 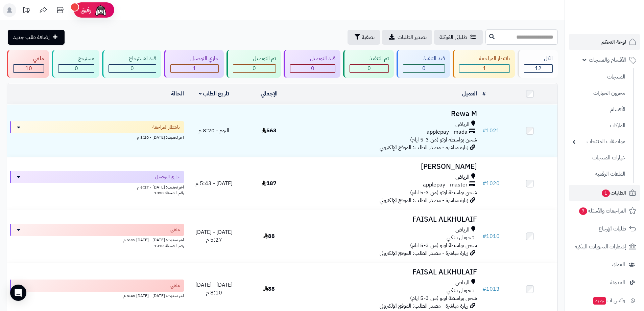 I want to click on a: طلباتي المُوكلة, so click(x=458, y=37).